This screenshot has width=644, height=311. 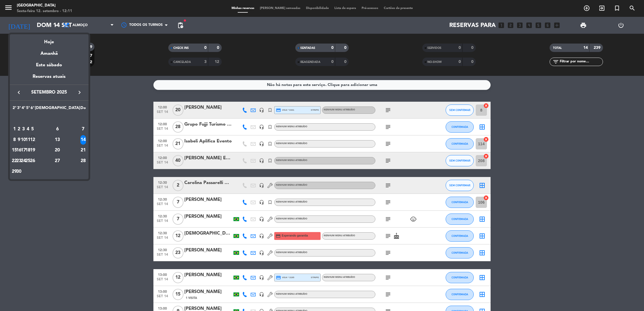 I want to click on td: 24 de setembro de 2025, so click(x=23, y=161).